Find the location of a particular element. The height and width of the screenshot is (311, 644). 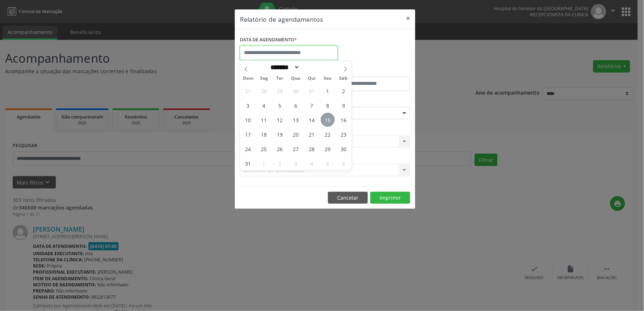

span: Setembro 4, 2025 is located at coordinates (312, 163).